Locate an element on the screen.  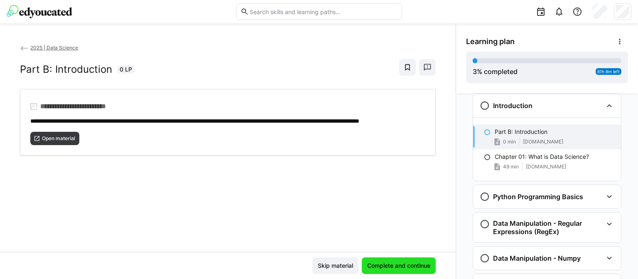
span: Complete and continue is located at coordinates (399, 265).